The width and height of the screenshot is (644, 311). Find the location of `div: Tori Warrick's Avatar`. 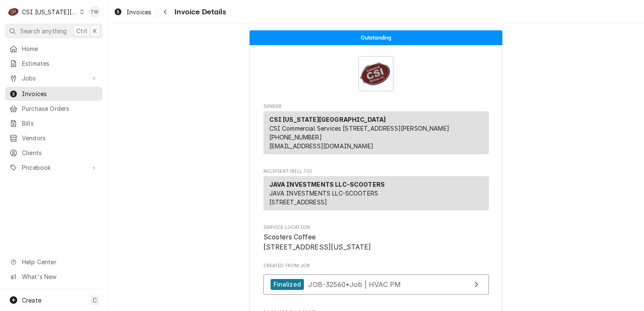

div: Tori Warrick's Avatar is located at coordinates (95, 12).